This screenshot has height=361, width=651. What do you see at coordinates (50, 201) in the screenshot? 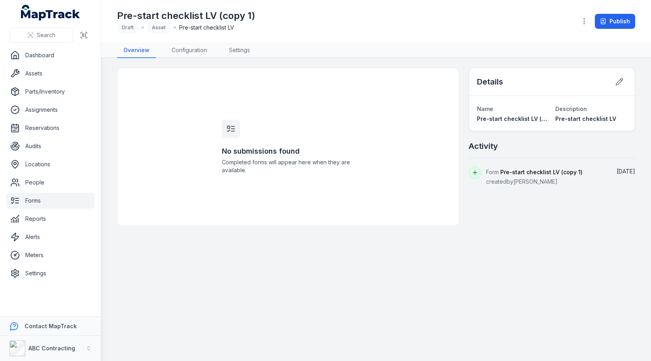
I see `a: Forms` at bounding box center [50, 201].